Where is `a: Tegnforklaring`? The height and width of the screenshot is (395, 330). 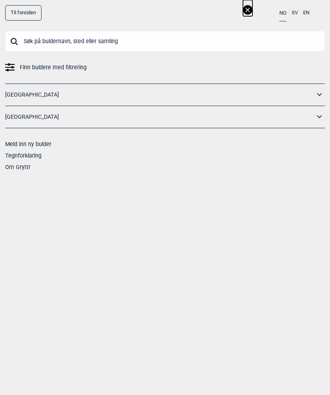 a: Tegnforklaring is located at coordinates (23, 156).